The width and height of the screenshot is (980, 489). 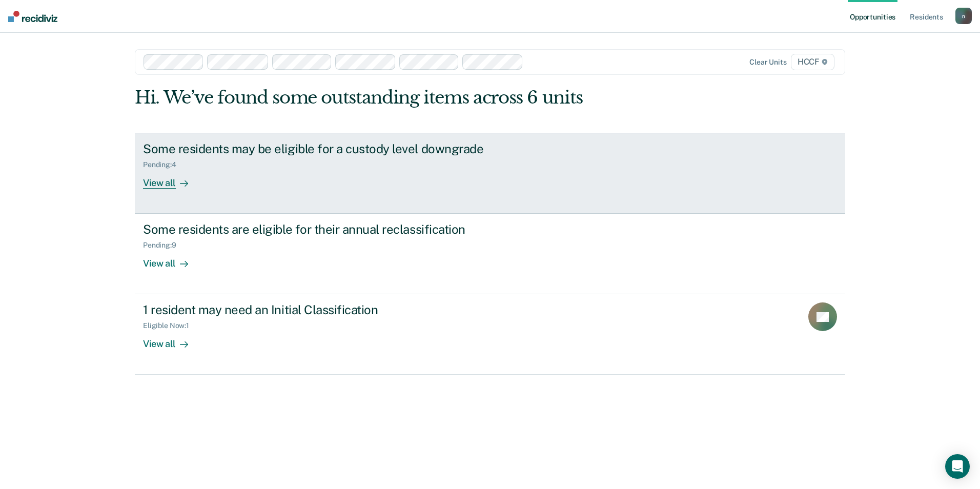 I want to click on div: Pending : 9, so click(x=164, y=245).